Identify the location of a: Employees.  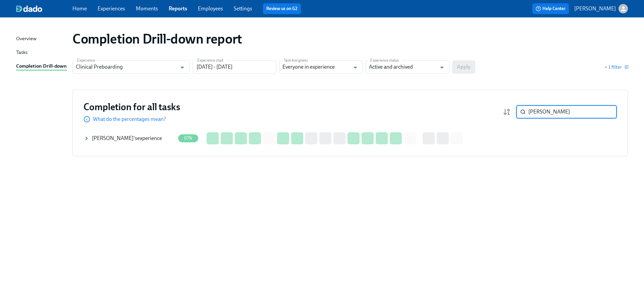
(210, 8).